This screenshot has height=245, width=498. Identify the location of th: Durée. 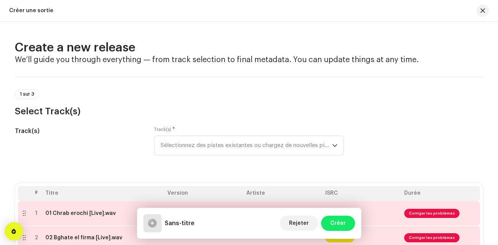
(440, 194).